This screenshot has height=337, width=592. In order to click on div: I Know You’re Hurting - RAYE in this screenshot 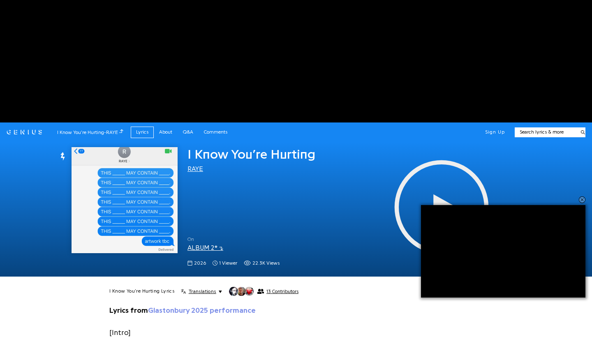, I will do `click(90, 132)`.